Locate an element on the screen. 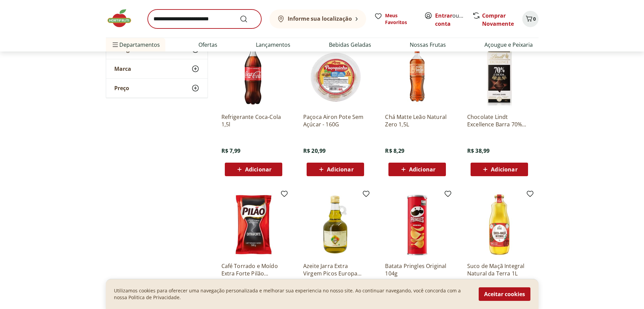 The image size is (644, 309). span: Preço is located at coordinates (122, 88).